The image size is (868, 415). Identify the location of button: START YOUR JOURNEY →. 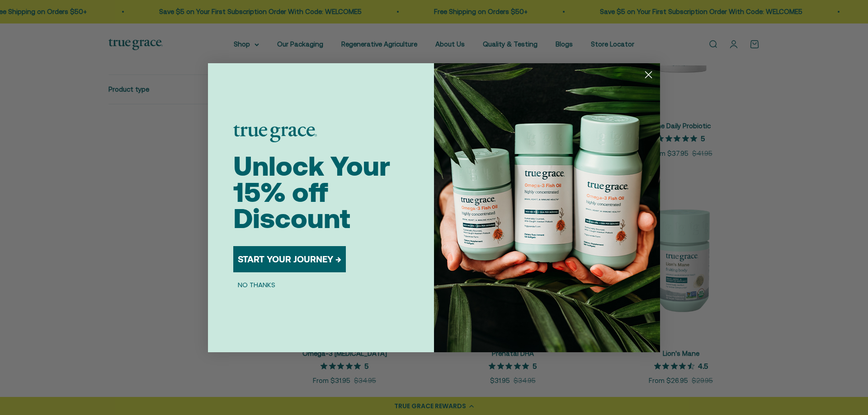
(289, 259).